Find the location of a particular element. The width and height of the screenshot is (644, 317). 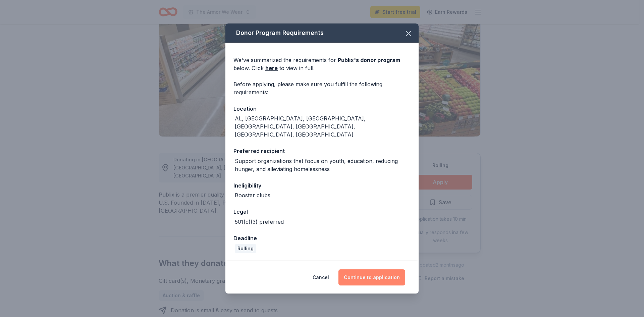

button: Continue to application is located at coordinates (372, 277).